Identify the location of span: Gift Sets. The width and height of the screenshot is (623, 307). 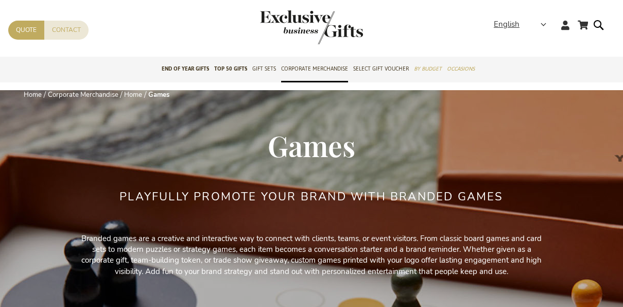
(264, 68).